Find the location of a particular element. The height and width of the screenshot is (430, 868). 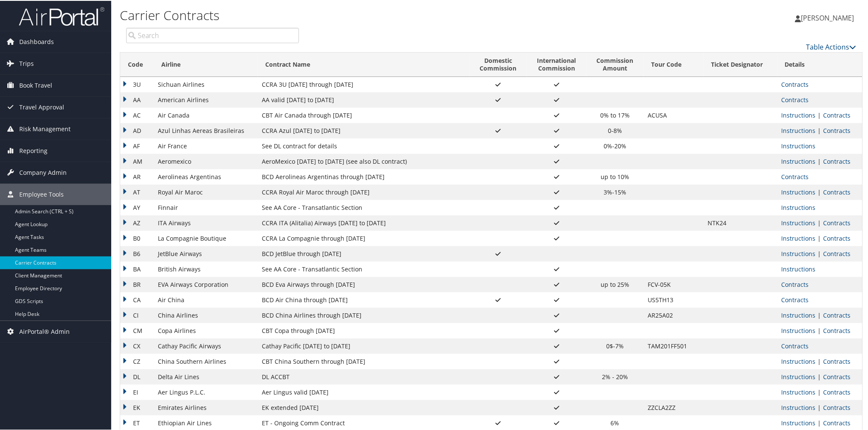

td: La Compagnie Boutique is located at coordinates (205, 237).